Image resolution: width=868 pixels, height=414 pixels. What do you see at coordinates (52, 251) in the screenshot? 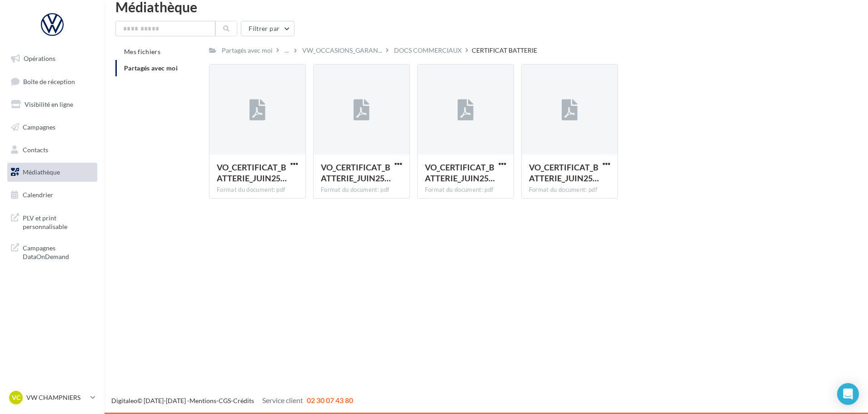
I see `a: Campagnes DataOnDemand` at bounding box center [52, 251].